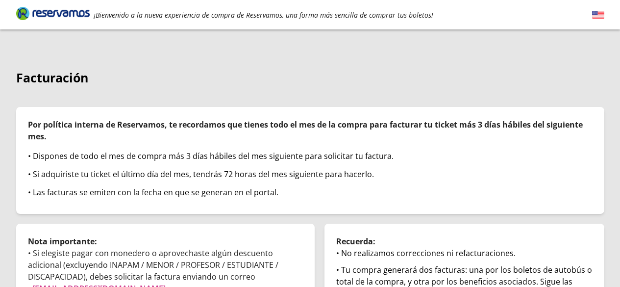 This screenshot has height=287, width=620. I want to click on a: Brand Logo, so click(53, 15).